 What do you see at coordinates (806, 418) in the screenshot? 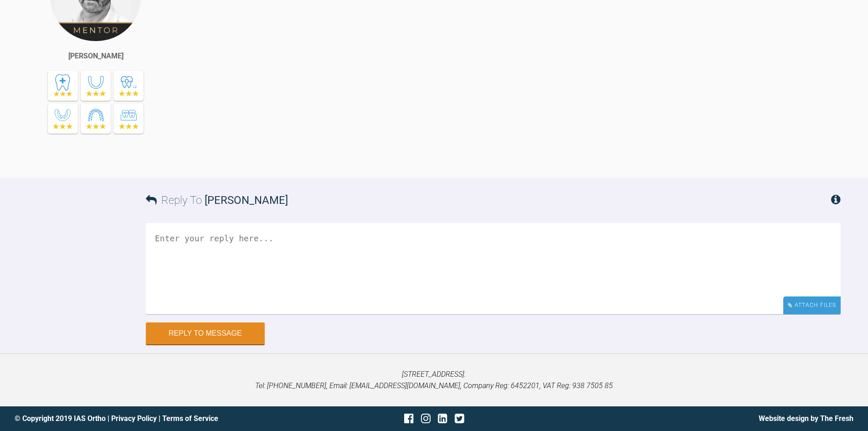
I see `a: Website design by The Fresh` at bounding box center [806, 418].